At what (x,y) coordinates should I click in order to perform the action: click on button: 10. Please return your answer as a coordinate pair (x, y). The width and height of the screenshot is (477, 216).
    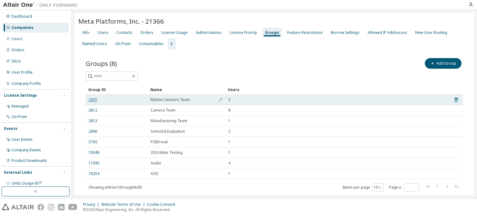
    Looking at the image, I should click on (378, 187).